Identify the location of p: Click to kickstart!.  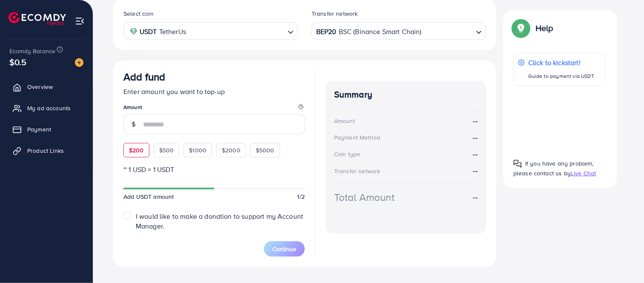
(561, 63).